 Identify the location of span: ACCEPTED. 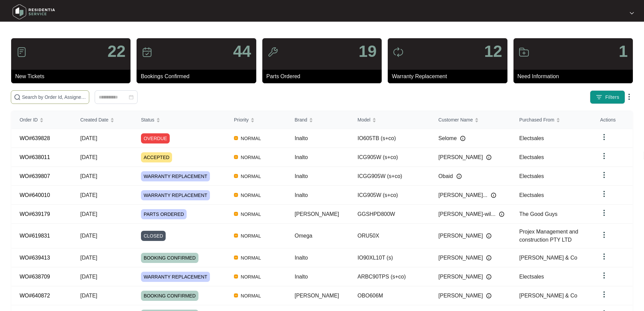
(157, 157).